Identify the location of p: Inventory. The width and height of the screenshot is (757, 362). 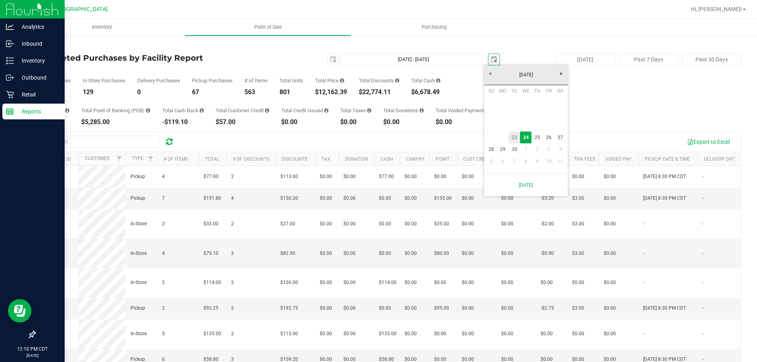
(37, 61).